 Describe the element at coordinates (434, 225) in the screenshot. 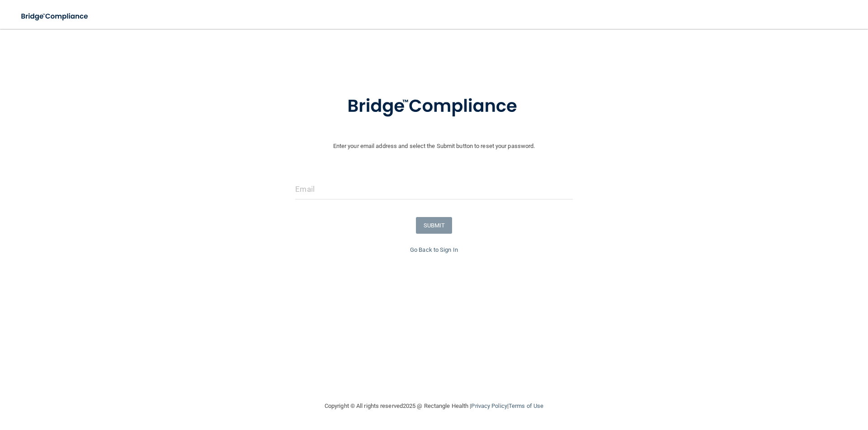

I see `button: SUBMIT` at that location.